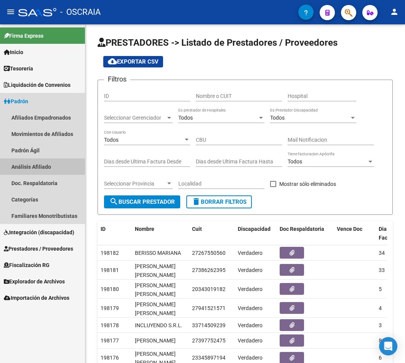 The image size is (405, 363). What do you see at coordinates (117, 79) in the screenshot?
I see `h3: Filtros` at bounding box center [117, 79].